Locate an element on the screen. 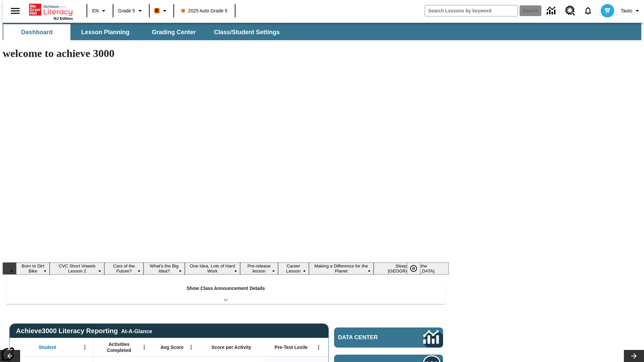 This screenshot has height=362, width=644. button: Boost Class color is orange. Change class color is located at coordinates (161, 11).